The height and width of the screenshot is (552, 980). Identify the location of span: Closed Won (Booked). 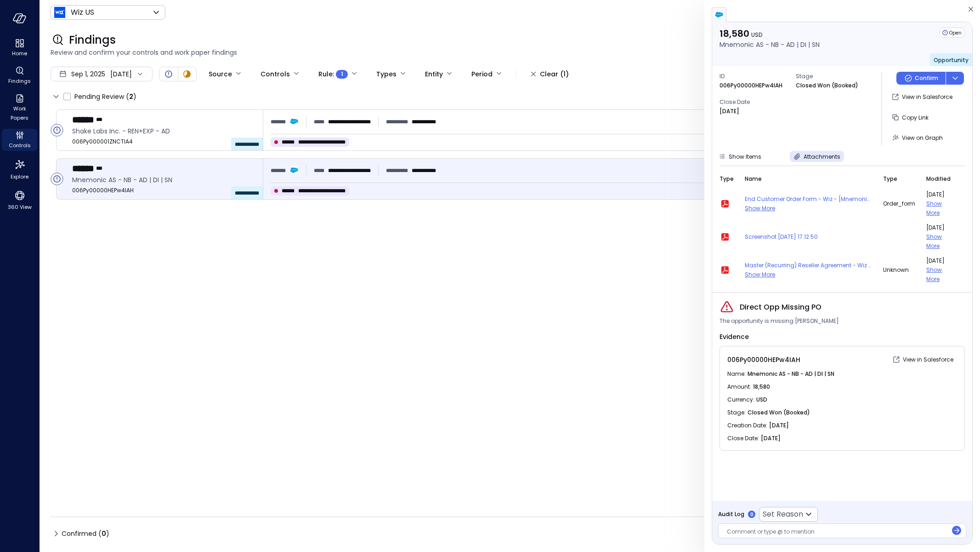
(778, 412).